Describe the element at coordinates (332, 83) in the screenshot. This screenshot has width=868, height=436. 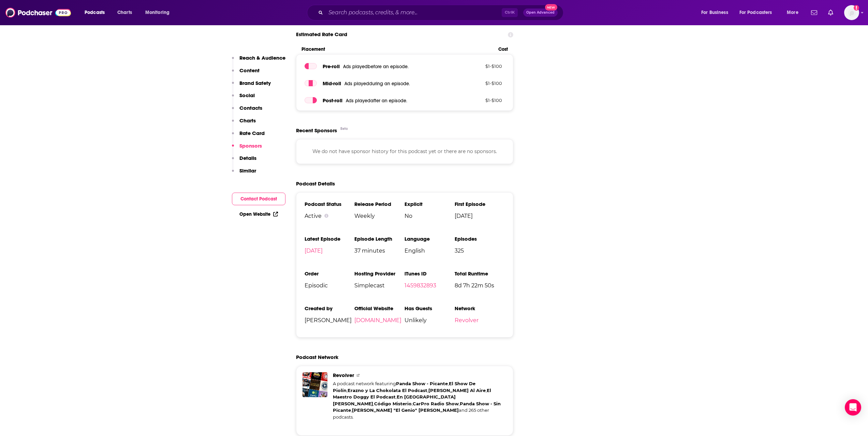
I see `span: Mid -roll` at that location.